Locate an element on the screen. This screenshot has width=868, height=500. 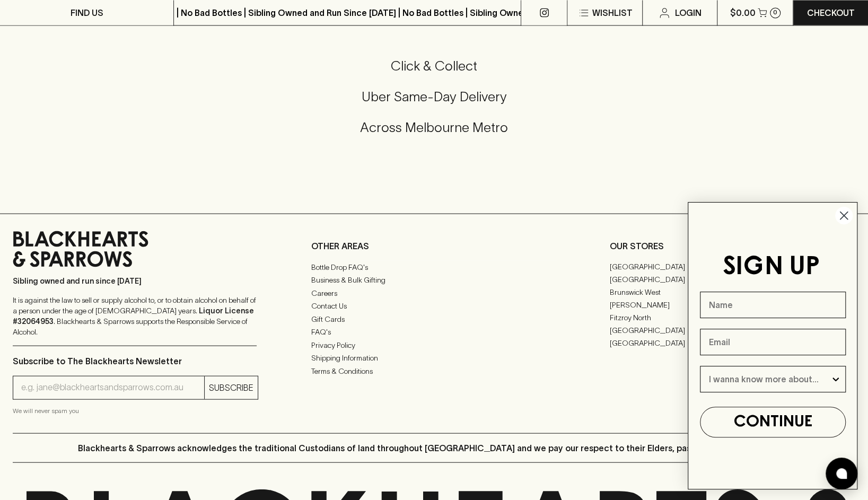
strong: Liquor License #32064953 is located at coordinates (133, 315).